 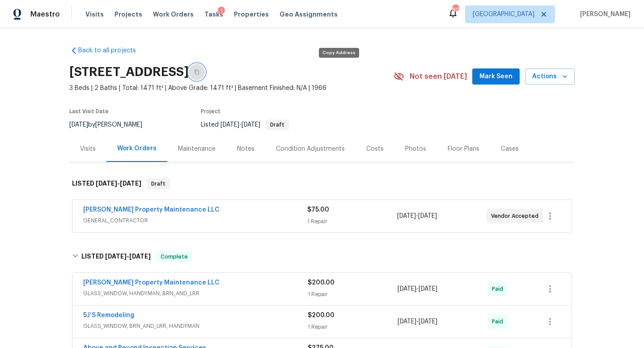 What do you see at coordinates (88, 149) in the screenshot?
I see `div: Visits` at bounding box center [88, 149].